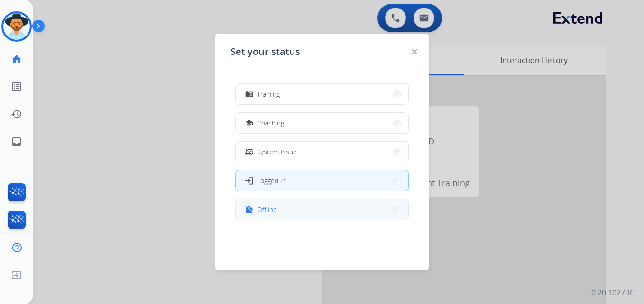 The width and height of the screenshot is (644, 304). Describe the element at coordinates (249, 94) in the screenshot. I see `mat-icon: menu_book` at that location.